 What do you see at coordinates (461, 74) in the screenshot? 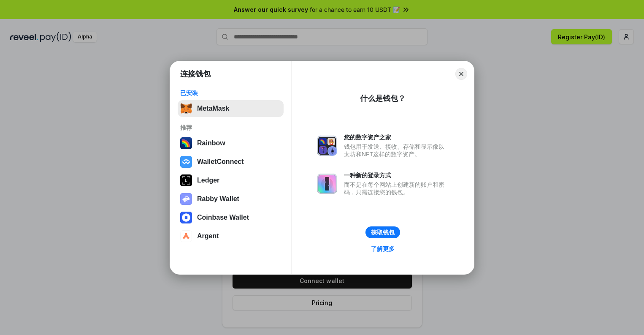
I see `button: Close` at bounding box center [461, 74].